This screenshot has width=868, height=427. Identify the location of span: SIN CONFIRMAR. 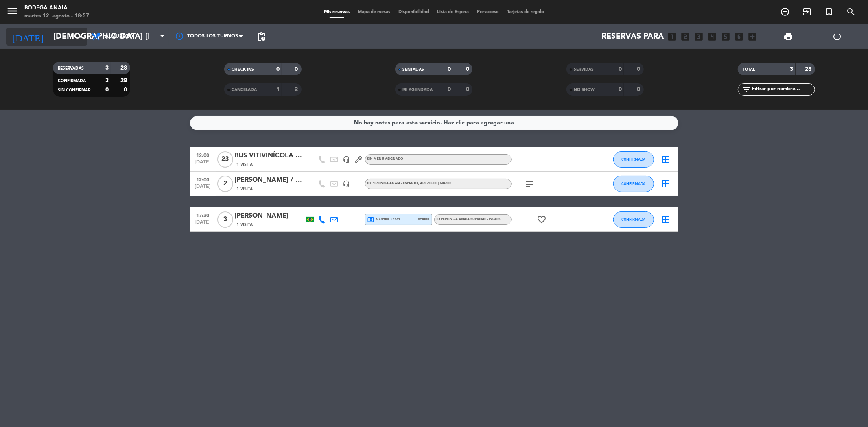
(74, 91).